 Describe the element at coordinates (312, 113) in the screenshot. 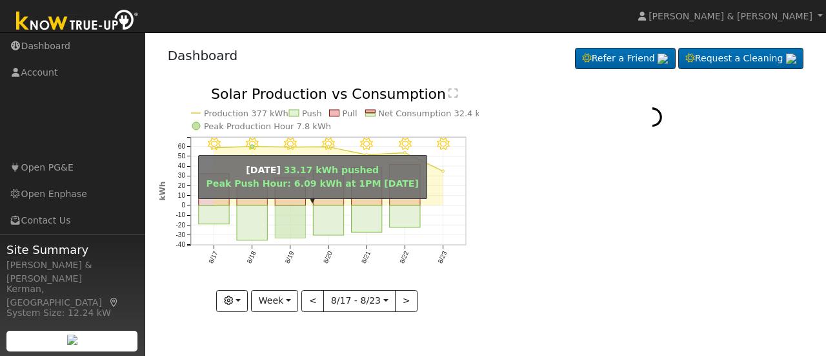

I see `text: Push` at that location.